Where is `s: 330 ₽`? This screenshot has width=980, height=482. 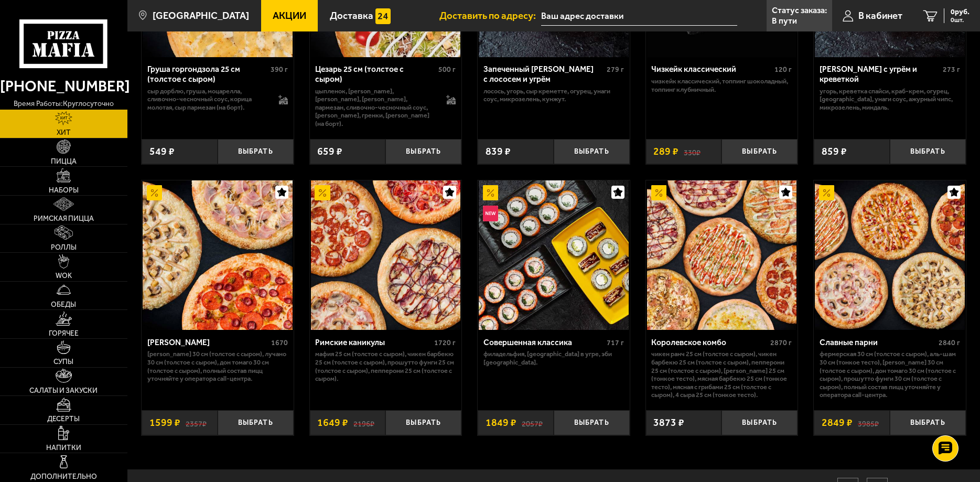
s: 330 ₽ is located at coordinates (692, 151).